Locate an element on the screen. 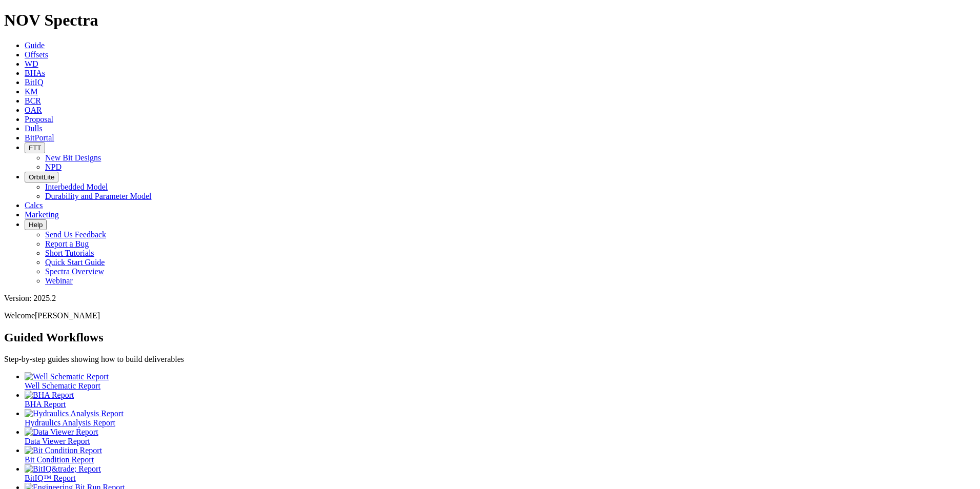 Image resolution: width=980 pixels, height=489 pixels. h2: Guided Workflows is located at coordinates (490, 337).